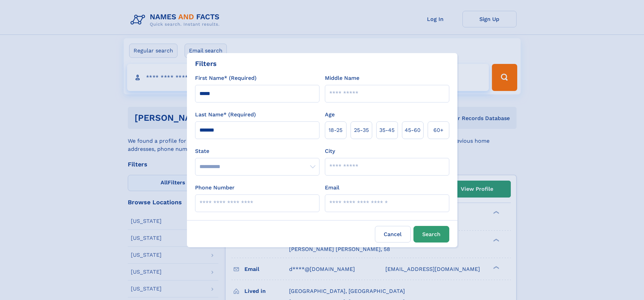 This screenshot has width=644, height=300. Describe the element at coordinates (226, 78) in the screenshot. I see `label: First Name* (Required)` at that location.